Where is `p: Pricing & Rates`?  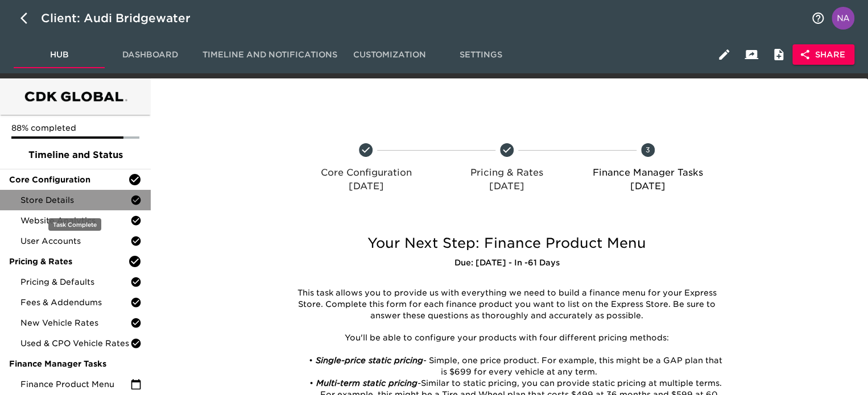
p: Pricing & Rates is located at coordinates (507, 173).